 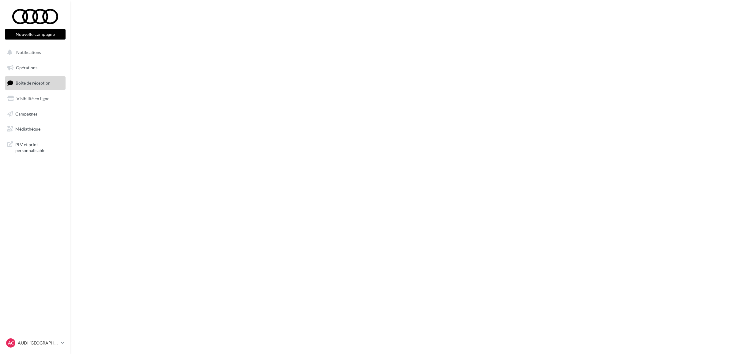 I want to click on span: Notifications, so click(x=28, y=52).